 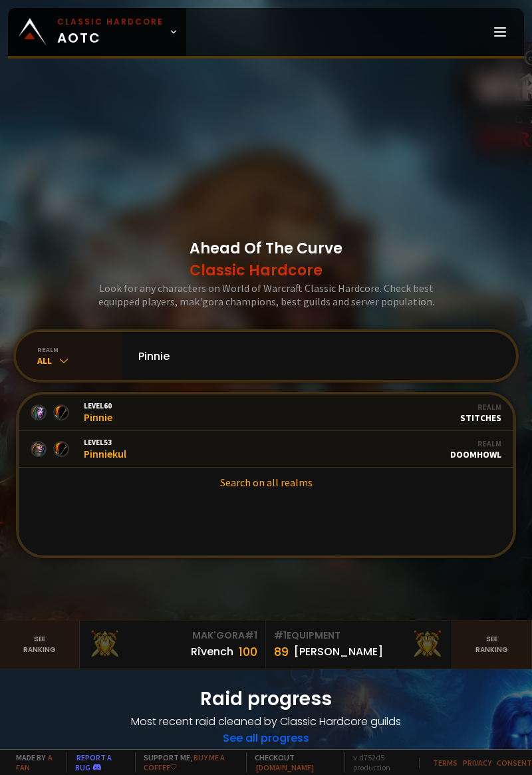 What do you see at coordinates (266, 699) in the screenshot?
I see `h1: Raid progress` at bounding box center [266, 699].